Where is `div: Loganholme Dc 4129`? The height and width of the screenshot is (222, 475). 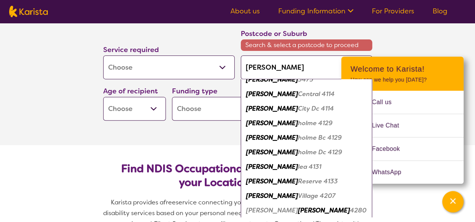 div: Loganholme Dc 4129 is located at coordinates (306, 152).